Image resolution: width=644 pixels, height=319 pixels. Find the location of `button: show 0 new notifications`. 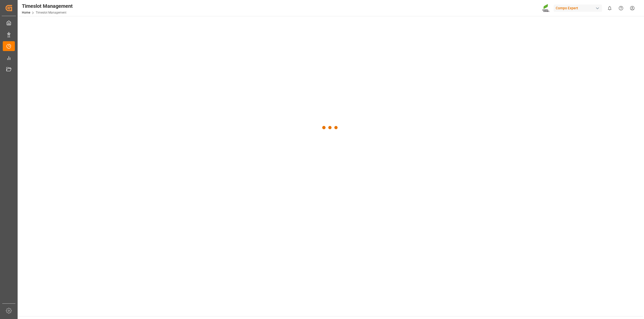

button: show 0 new notifications is located at coordinates (610, 8).